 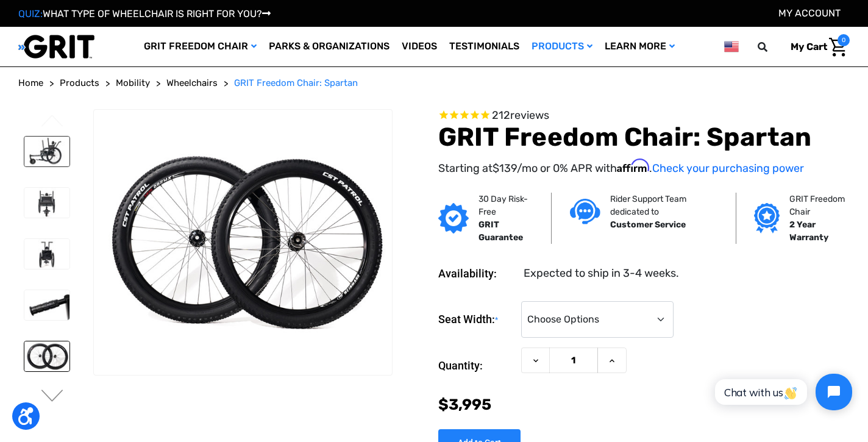 What do you see at coordinates (640, 47) in the screenshot?
I see `a: Learn More` at bounding box center [640, 47].